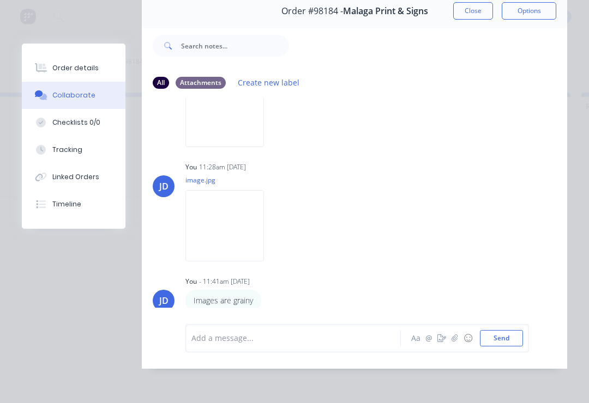  I want to click on button: Checklists 0/0, so click(74, 123).